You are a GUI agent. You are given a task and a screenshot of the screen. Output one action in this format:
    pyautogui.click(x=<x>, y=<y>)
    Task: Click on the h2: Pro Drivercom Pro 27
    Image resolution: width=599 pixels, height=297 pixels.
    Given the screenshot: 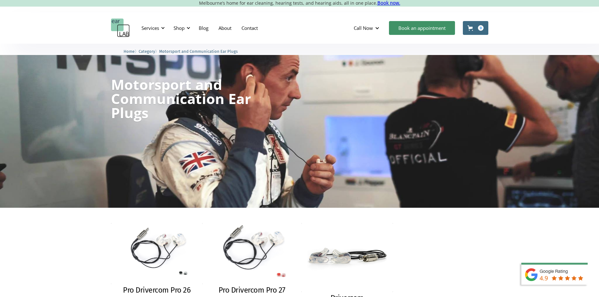 What is the action you would take?
    pyautogui.click(x=252, y=290)
    